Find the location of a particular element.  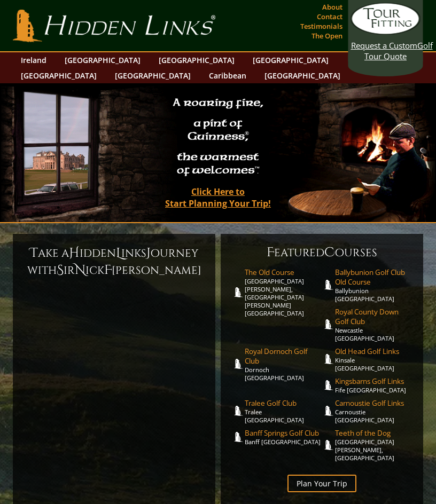

span: T is located at coordinates (34, 253).